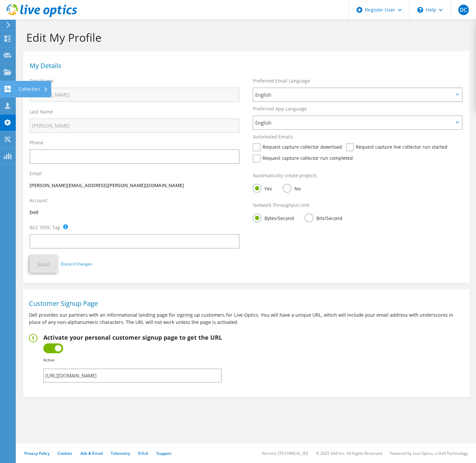 The height and width of the screenshot is (463, 476). What do you see at coordinates (420, 10) in the screenshot?
I see `svg: \n` at bounding box center [420, 10].